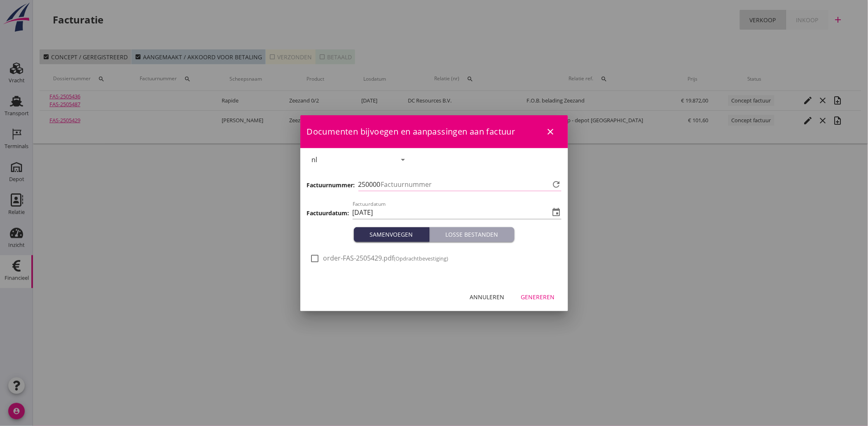  I want to click on div: Samenvoegen, so click(391, 234).